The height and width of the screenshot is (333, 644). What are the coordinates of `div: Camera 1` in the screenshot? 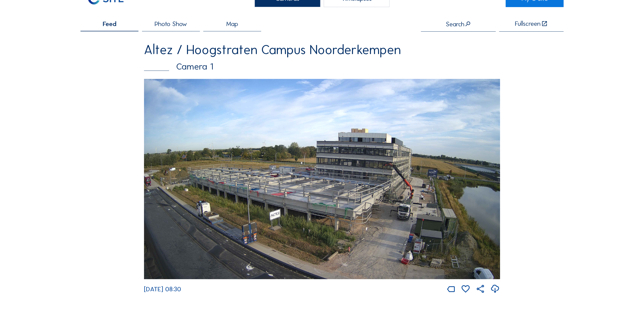 It's located at (322, 67).